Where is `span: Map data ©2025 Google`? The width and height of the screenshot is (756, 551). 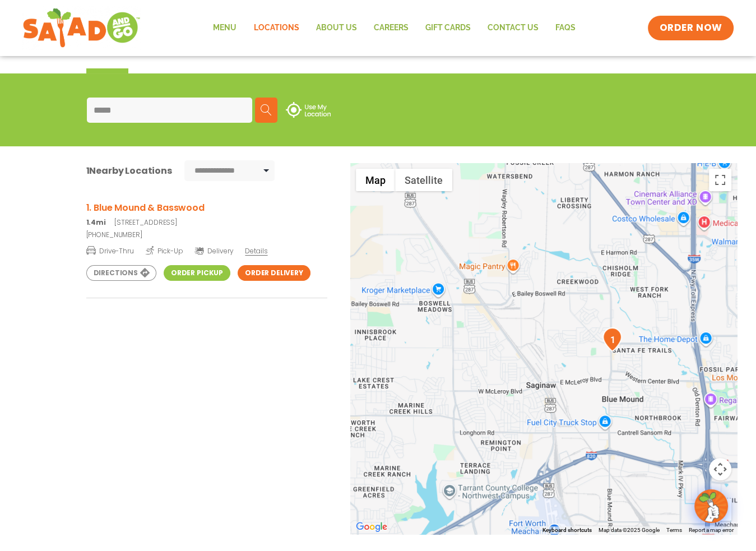 span: Map data ©2025 Google is located at coordinates (629, 530).